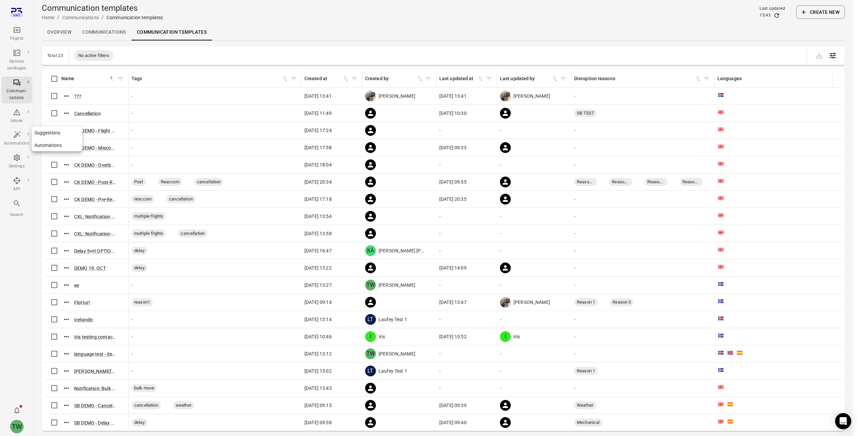 Image resolution: width=858 pixels, height=436 pixels. I want to click on button: Delay 5+H OPTIONS | PAXOPS, so click(95, 251).